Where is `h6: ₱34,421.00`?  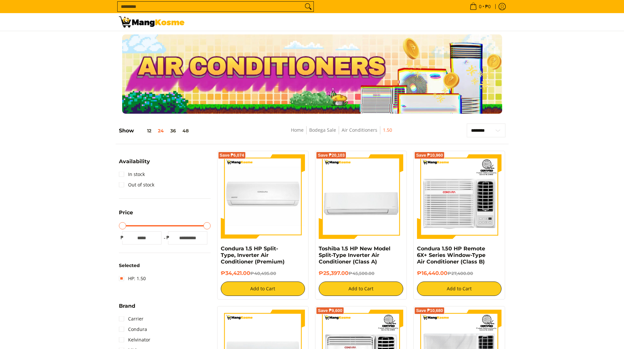 h6: ₱34,421.00 is located at coordinates (263, 273).